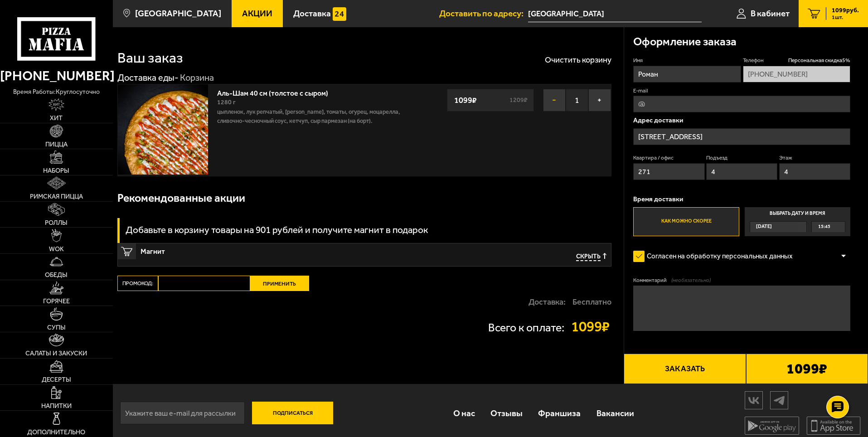 Image resolution: width=868 pixels, height=437 pixels. What do you see at coordinates (277, 92) in the screenshot?
I see `a: Аль-Шам 40 см (толстое с сыром)` at bounding box center [277, 92].